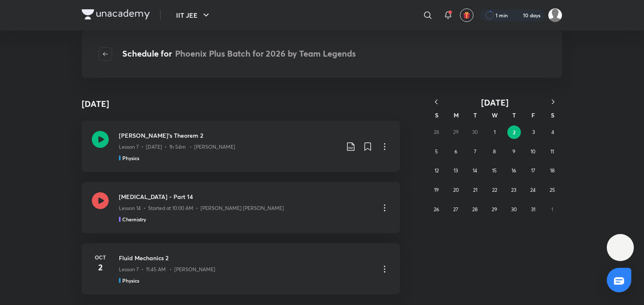  Describe the element at coordinates (552, 115) in the screenshot. I see `abbr: Saturday` at that location.